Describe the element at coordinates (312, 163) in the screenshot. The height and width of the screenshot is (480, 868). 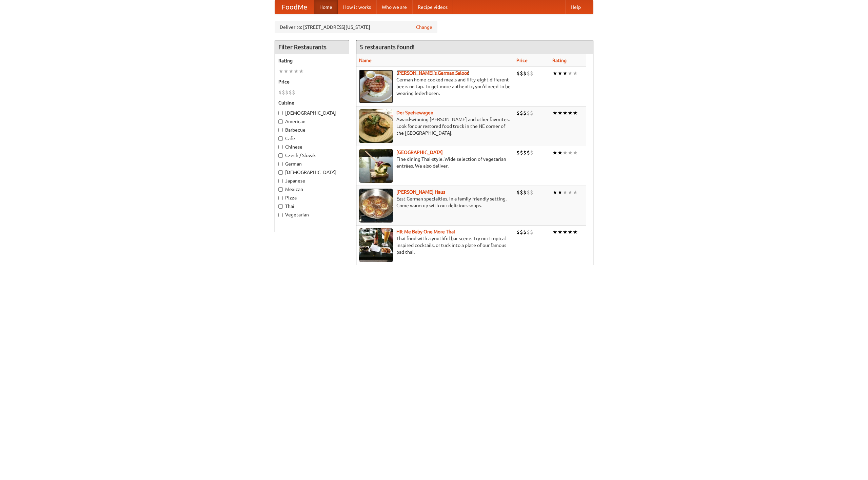
I see `label: German` at that location.